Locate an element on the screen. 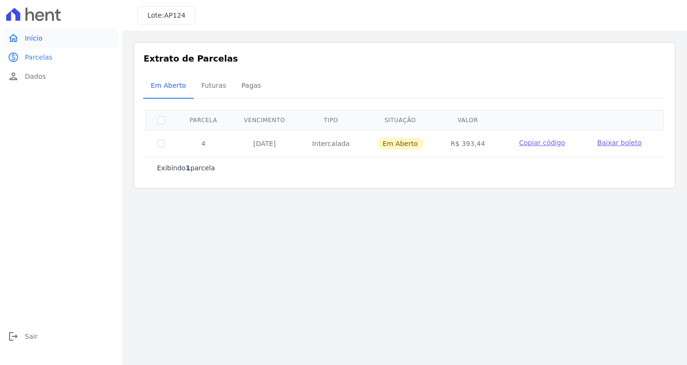 This screenshot has height=365, width=687. span: AP124 is located at coordinates (175, 15).